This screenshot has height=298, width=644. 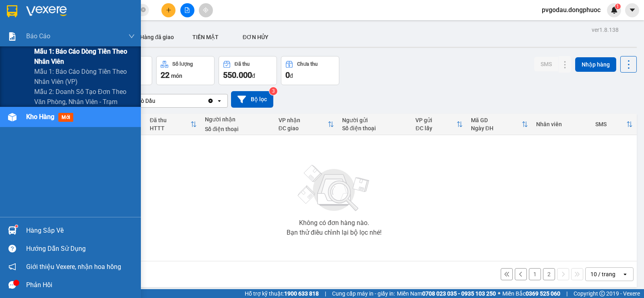 I want to click on span: 0, so click(x=288, y=75).